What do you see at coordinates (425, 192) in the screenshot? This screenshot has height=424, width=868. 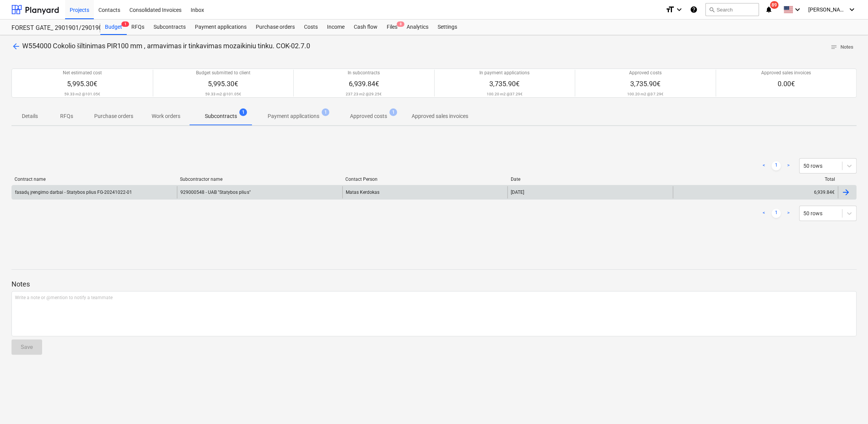 I see `div: Matas Kerdokas` at bounding box center [425, 192].